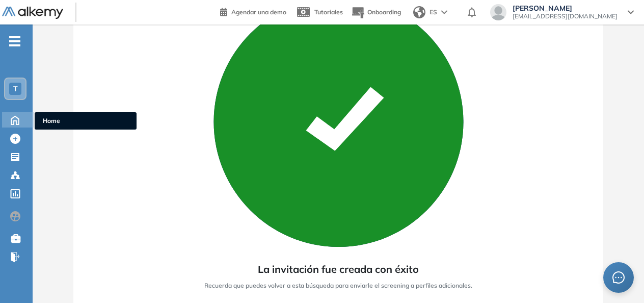  Describe the element at coordinates (434, 12) in the screenshot. I see `span: ES` at that location.